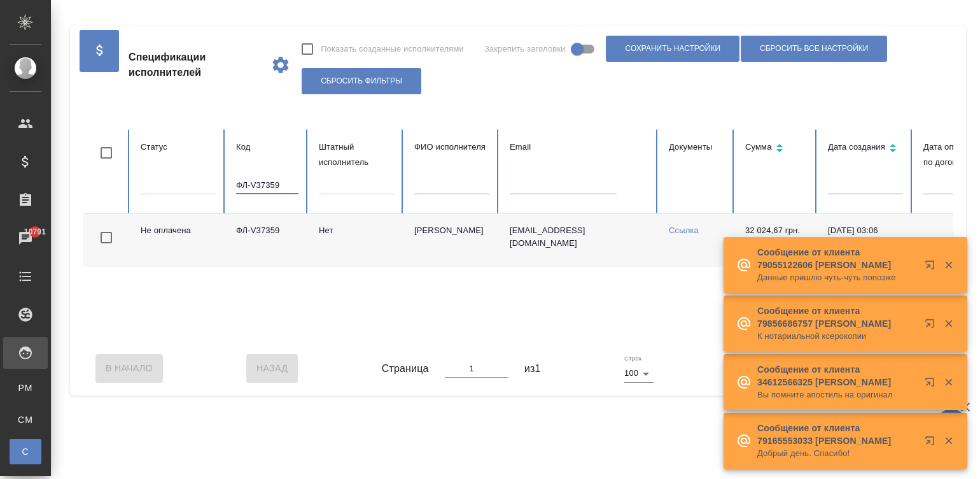 The height and width of the screenshot is (479, 980). Describe the element at coordinates (178, 240) in the screenshot. I see `td: Не оплачена` at that location.